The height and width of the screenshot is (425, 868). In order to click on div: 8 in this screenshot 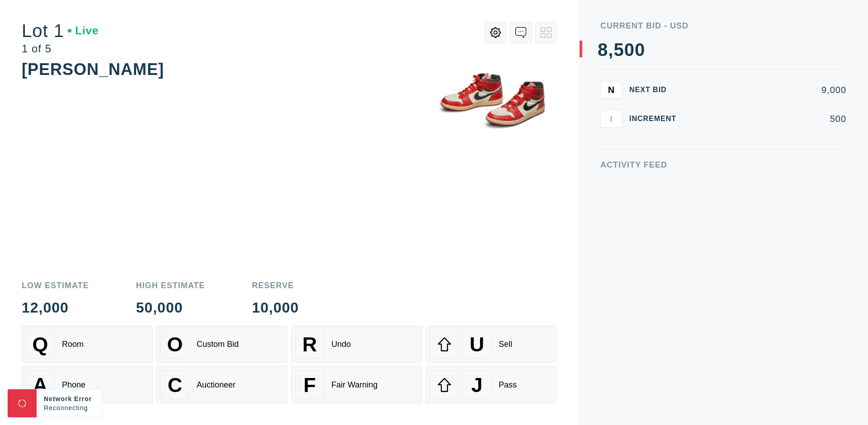, I will do `click(603, 49)`.